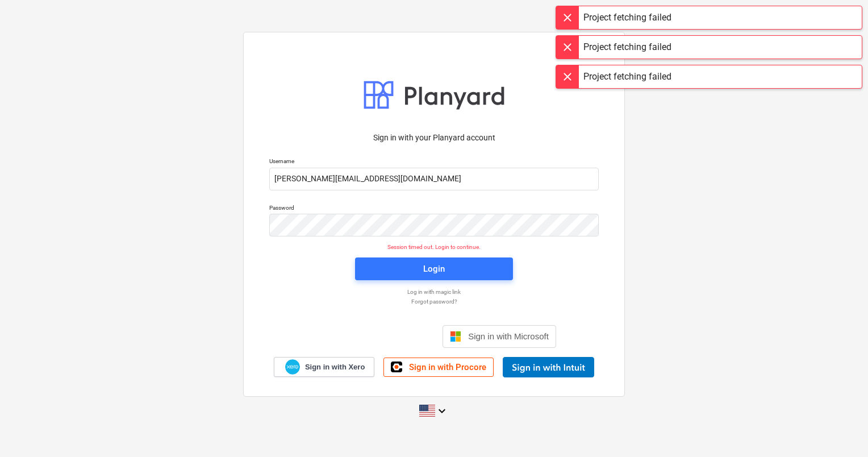  What do you see at coordinates (434, 162) in the screenshot?
I see `p: Username` at bounding box center [434, 162].